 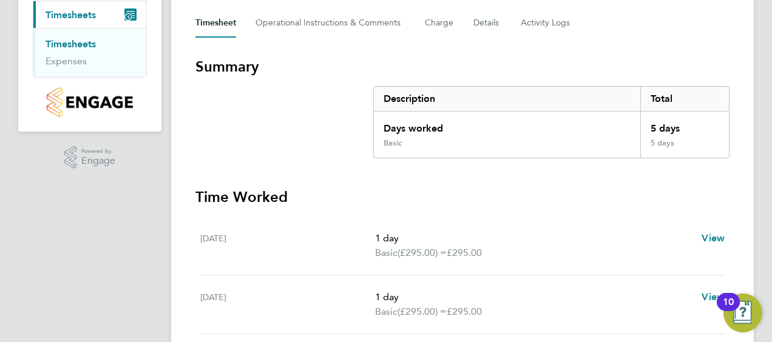 What do you see at coordinates (215, 23) in the screenshot?
I see `button: Timesheet` at bounding box center [215, 23].